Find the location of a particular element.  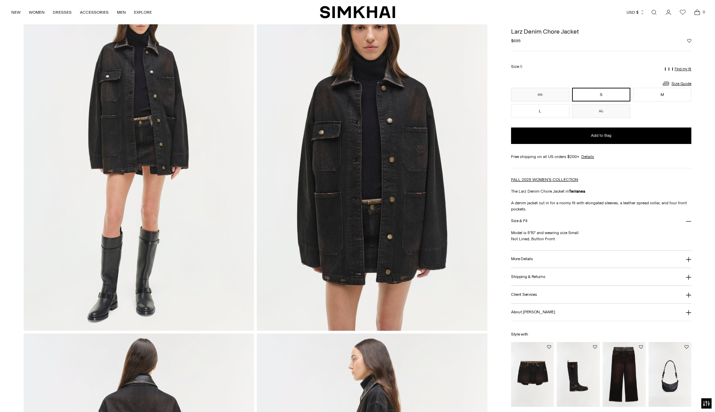

h3: Size & Fit is located at coordinates (519, 221).